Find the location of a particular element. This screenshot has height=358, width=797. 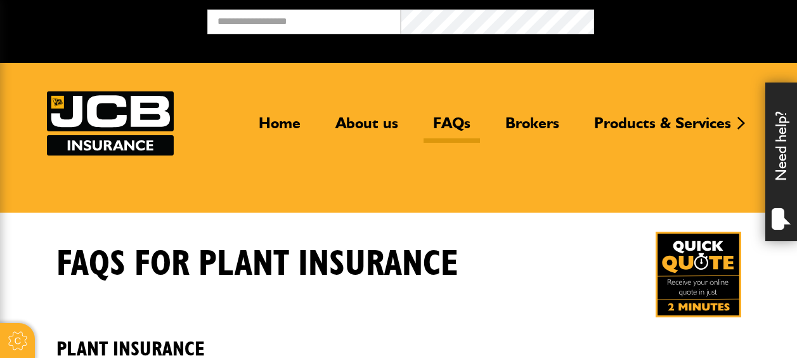

a: Home is located at coordinates (280, 128).